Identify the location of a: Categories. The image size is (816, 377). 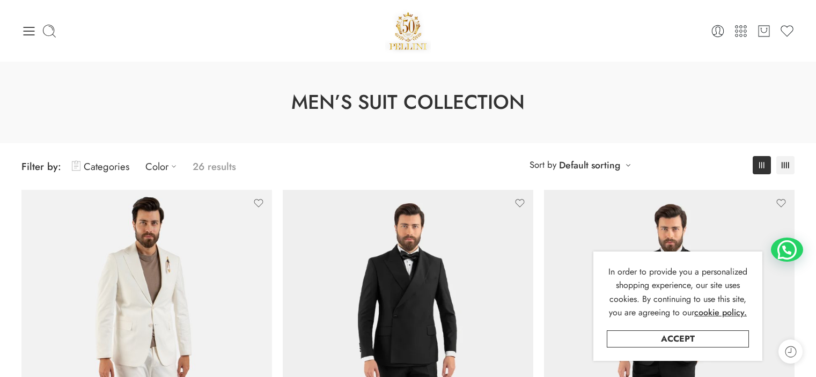
(100, 166).